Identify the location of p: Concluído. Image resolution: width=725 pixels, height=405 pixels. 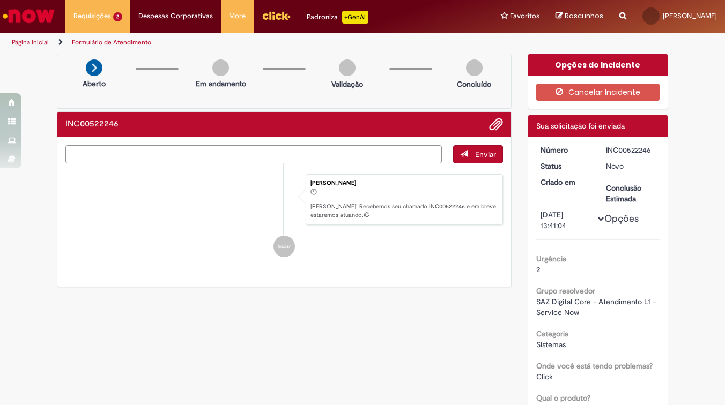
(474, 84).